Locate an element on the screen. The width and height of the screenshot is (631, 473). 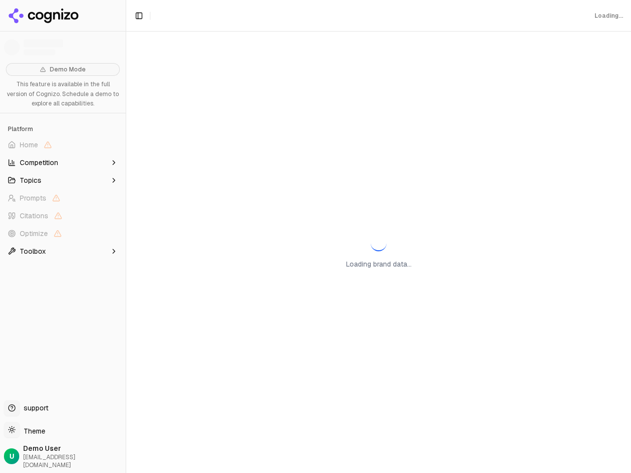
span: Demo User is located at coordinates (72, 448).